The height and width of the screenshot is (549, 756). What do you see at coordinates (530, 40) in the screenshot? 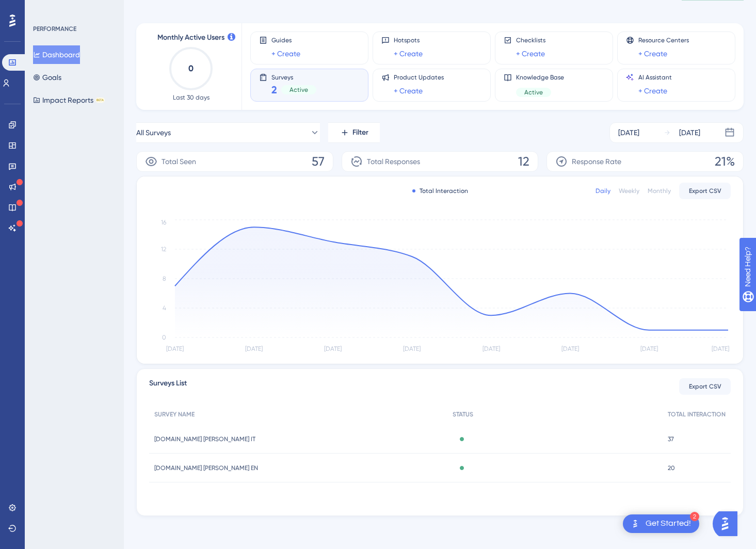
I see `span: Checklists` at bounding box center [530, 40].